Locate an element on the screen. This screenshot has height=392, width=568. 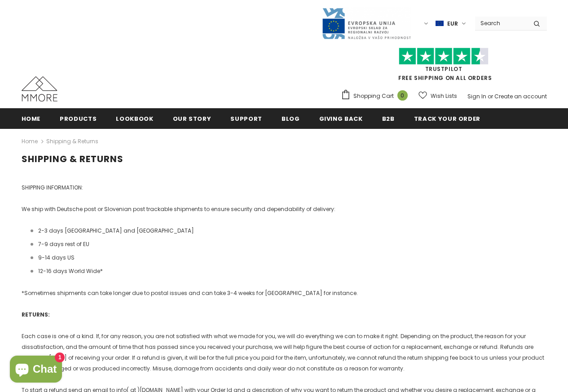
span: Products is located at coordinates (78, 119).